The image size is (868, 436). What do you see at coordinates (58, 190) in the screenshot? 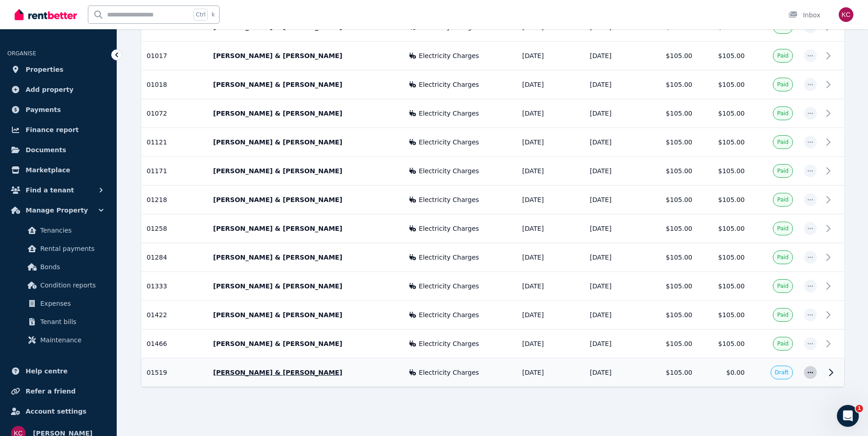
I see `button: Find a tenant` at bounding box center [58, 190].